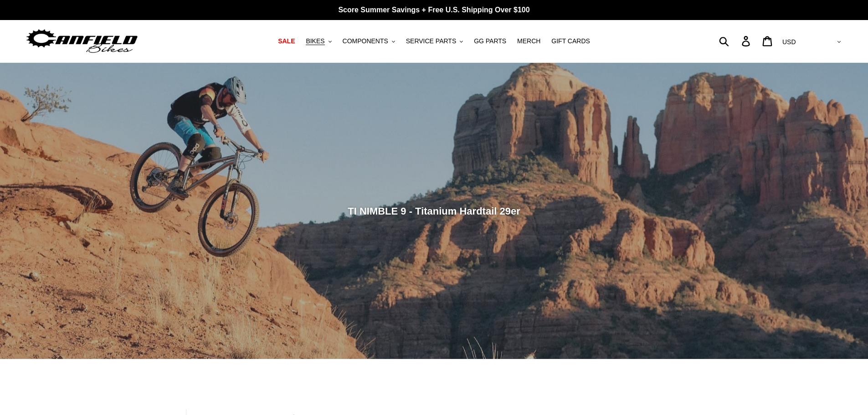  I want to click on a: SALE, so click(286, 41).